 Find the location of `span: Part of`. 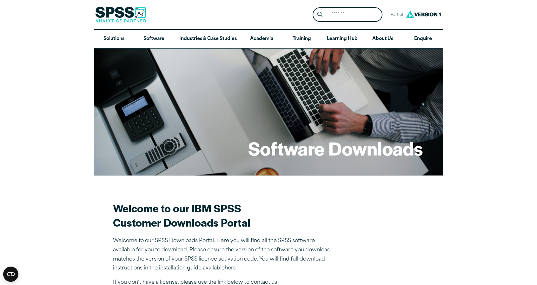

span: Part of is located at coordinates (396, 15).